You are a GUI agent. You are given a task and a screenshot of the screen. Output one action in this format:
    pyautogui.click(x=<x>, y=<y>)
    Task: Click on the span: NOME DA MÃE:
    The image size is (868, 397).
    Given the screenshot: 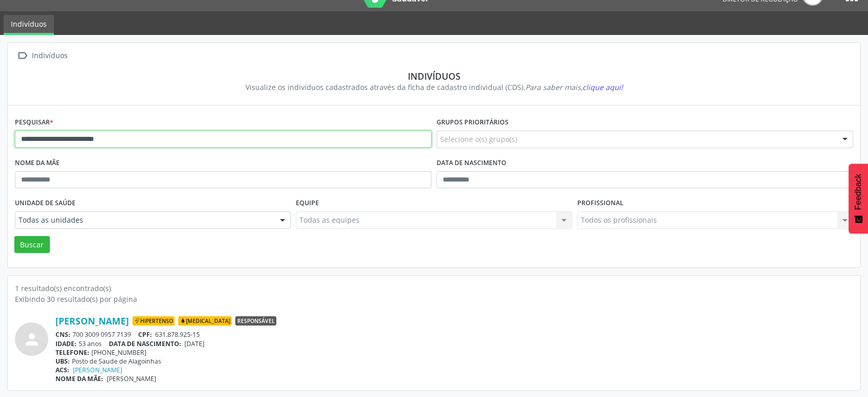 What is the action you would take?
    pyautogui.click(x=79, y=378)
    